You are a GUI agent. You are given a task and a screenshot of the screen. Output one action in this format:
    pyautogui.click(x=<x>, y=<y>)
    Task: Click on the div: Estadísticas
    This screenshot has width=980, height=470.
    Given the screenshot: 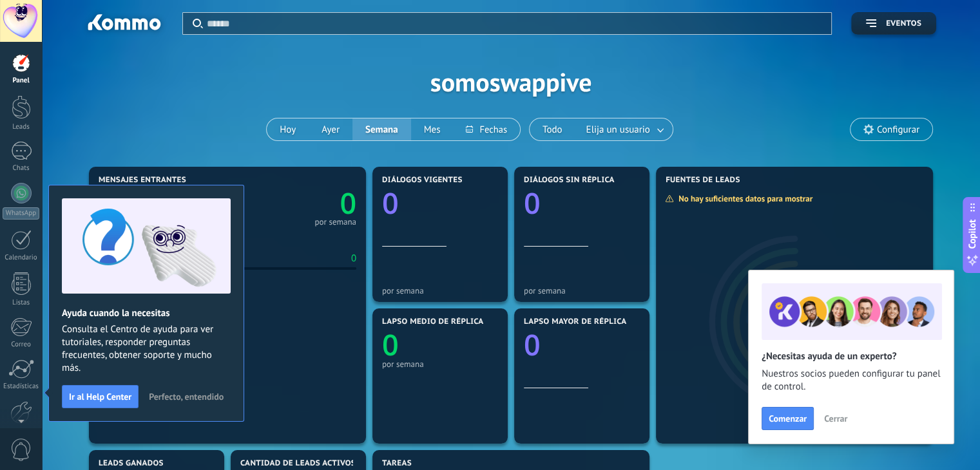 What is the action you would take?
    pyautogui.click(x=21, y=387)
    